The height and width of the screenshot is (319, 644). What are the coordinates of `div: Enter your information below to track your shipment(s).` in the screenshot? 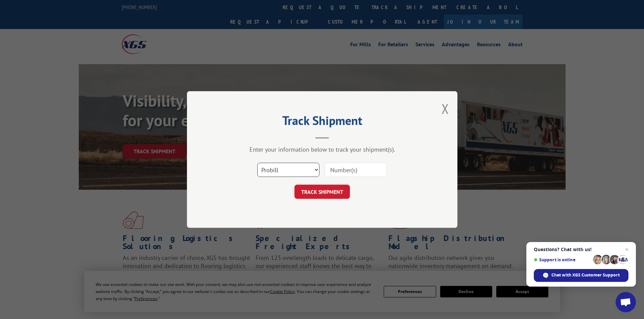 It's located at (322, 149).